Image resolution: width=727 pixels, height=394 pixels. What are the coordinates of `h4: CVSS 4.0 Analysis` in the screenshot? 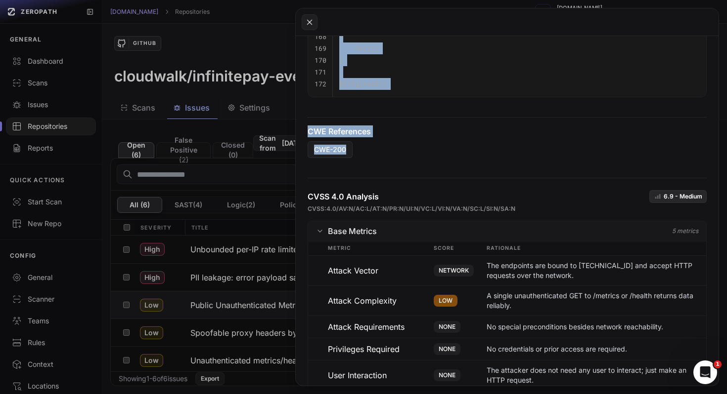 It's located at (343, 197).